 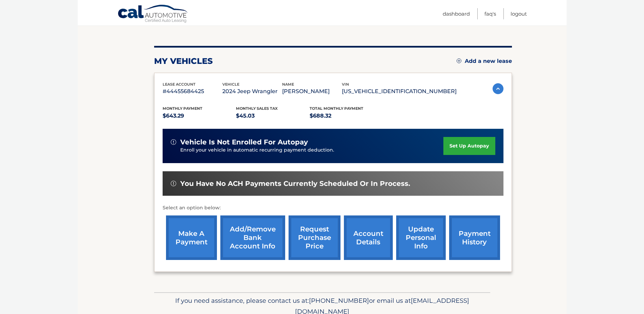 I want to click on a: FAQ's, so click(x=490, y=13).